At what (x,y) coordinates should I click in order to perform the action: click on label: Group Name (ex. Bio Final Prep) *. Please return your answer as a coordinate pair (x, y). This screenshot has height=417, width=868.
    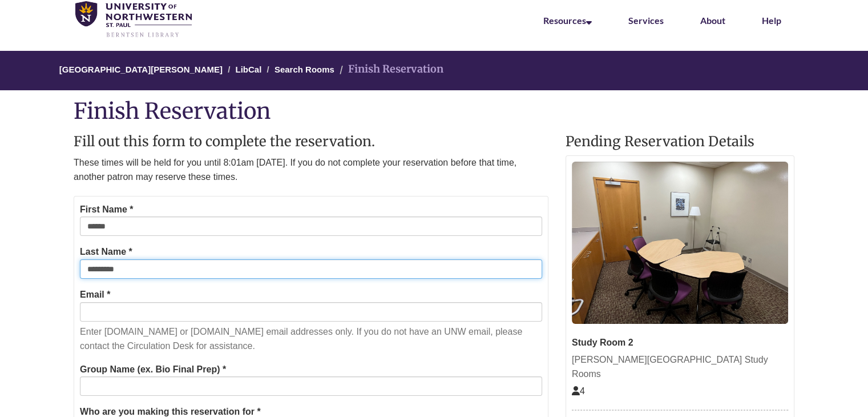
    Looking at the image, I should click on (153, 370).